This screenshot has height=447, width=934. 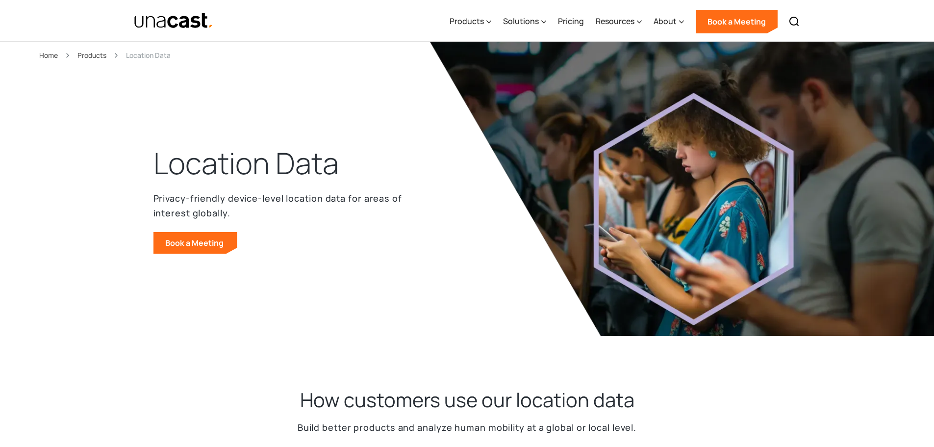 I want to click on div: Home, so click(x=49, y=55).